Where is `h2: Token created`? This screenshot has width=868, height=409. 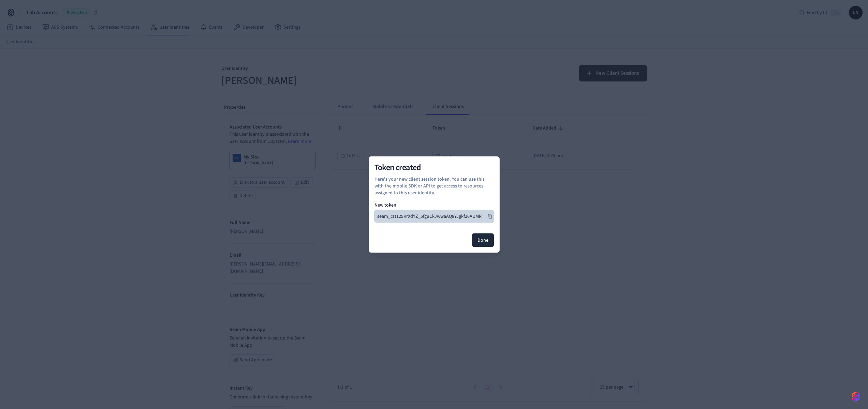
h2: Token created is located at coordinates (434, 167).